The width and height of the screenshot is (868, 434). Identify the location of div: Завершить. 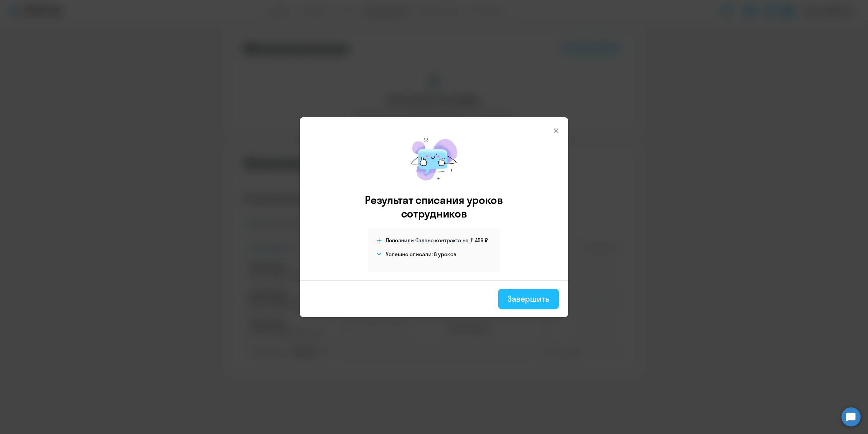
(528, 299).